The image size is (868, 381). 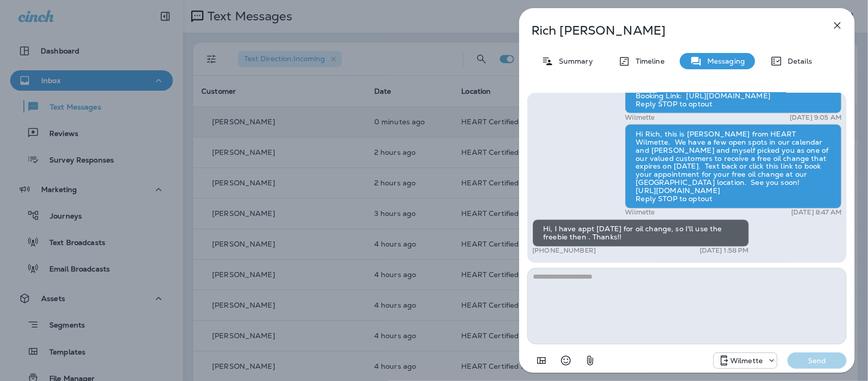 I want to click on p: Details, so click(x=798, y=61).